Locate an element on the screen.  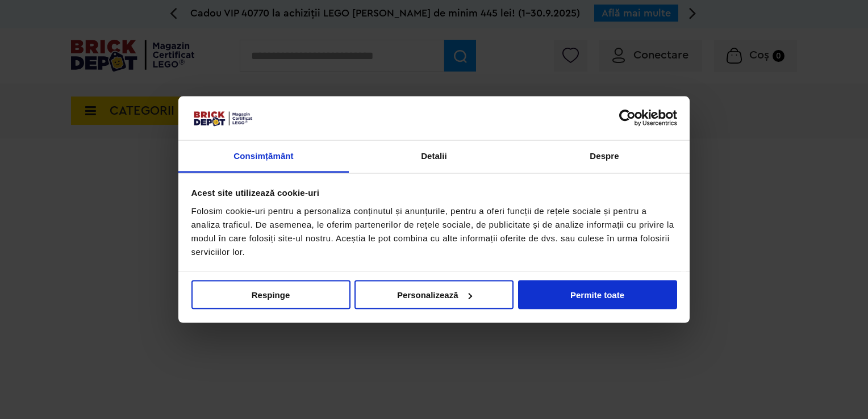
a: Consimțământ is located at coordinates (263, 156).